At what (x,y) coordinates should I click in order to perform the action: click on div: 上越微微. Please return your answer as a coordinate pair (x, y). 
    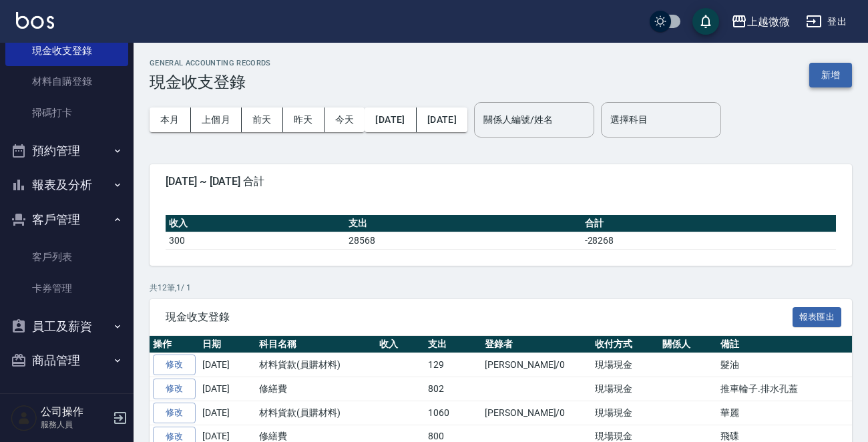
    Looking at the image, I should click on (769, 22).